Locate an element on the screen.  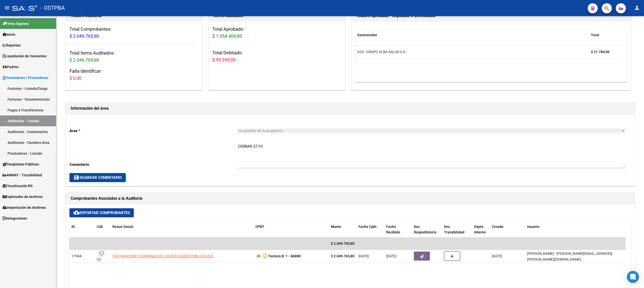
span: Hospitales de Autogestión is located at coordinates (260, 131).